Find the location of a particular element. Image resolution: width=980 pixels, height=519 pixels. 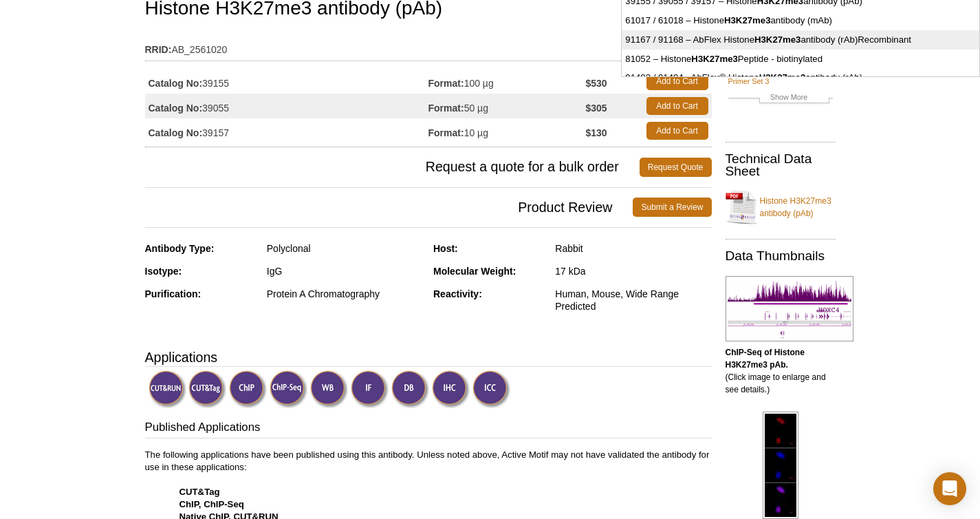

img: Dot Blot Validated is located at coordinates (410, 389).